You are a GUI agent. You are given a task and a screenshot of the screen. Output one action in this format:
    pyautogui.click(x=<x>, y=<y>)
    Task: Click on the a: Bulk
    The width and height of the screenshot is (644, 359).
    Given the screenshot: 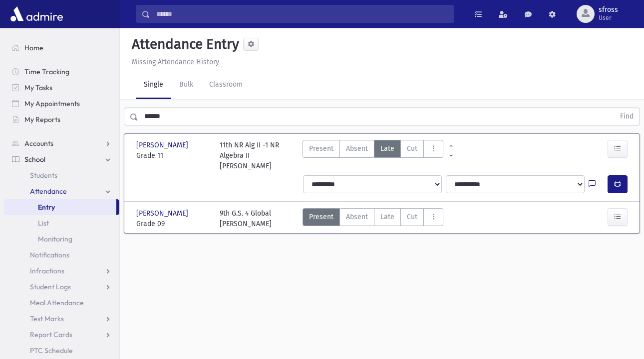 What is the action you would take?
    pyautogui.click(x=186, y=86)
    